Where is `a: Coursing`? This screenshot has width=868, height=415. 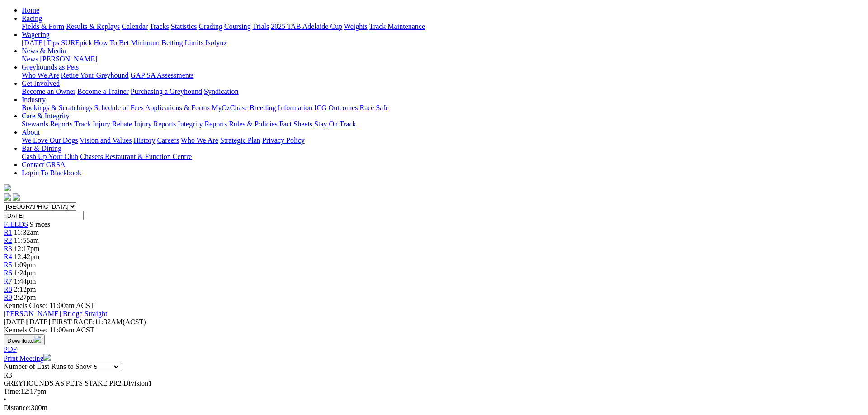
a: Coursing is located at coordinates (238, 26).